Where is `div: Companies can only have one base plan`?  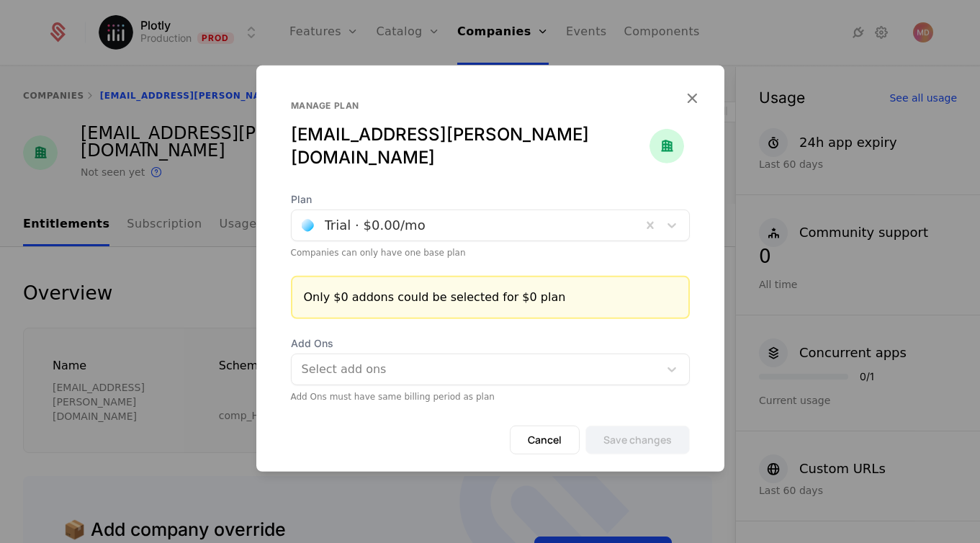
div: Companies can only have one base plan is located at coordinates (491, 253).